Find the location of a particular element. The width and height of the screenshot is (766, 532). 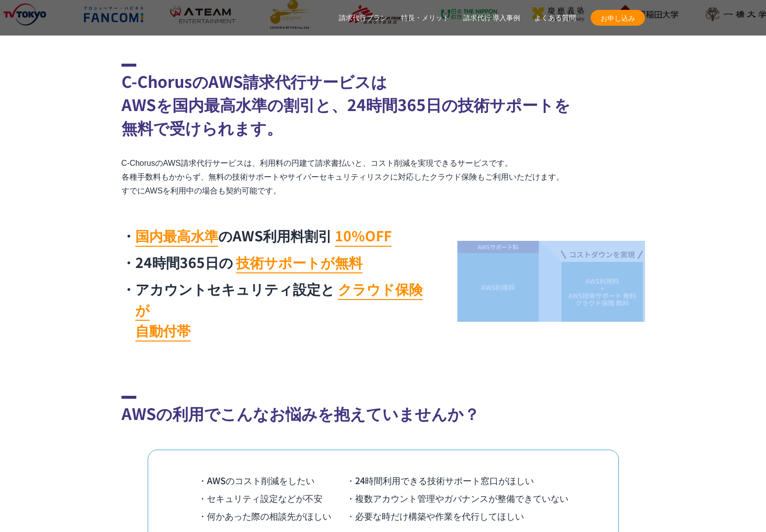

a: お申し込み is located at coordinates (618, 18).